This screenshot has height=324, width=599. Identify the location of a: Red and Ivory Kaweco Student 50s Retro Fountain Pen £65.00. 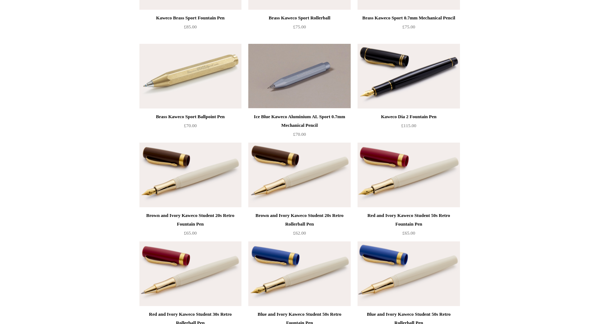
(408, 226).